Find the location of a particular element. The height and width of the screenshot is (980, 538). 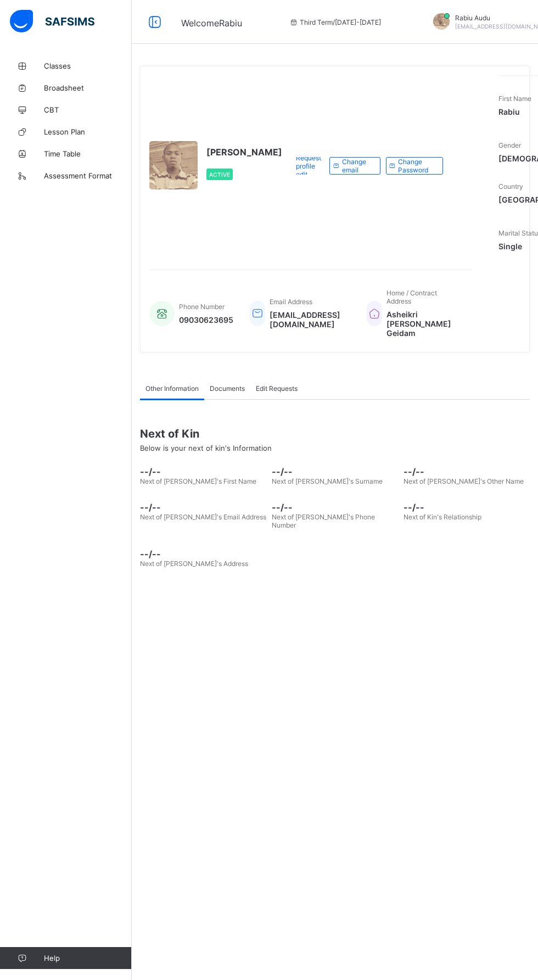

span: Broadsheet is located at coordinates (88, 88).